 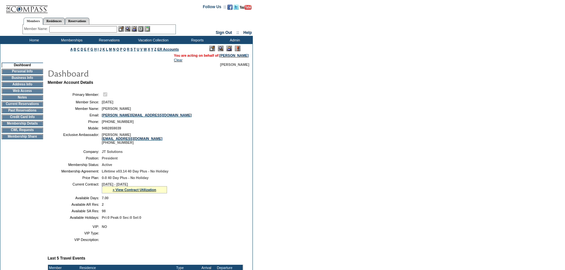 I want to click on td: Available Days:, so click(x=75, y=198).